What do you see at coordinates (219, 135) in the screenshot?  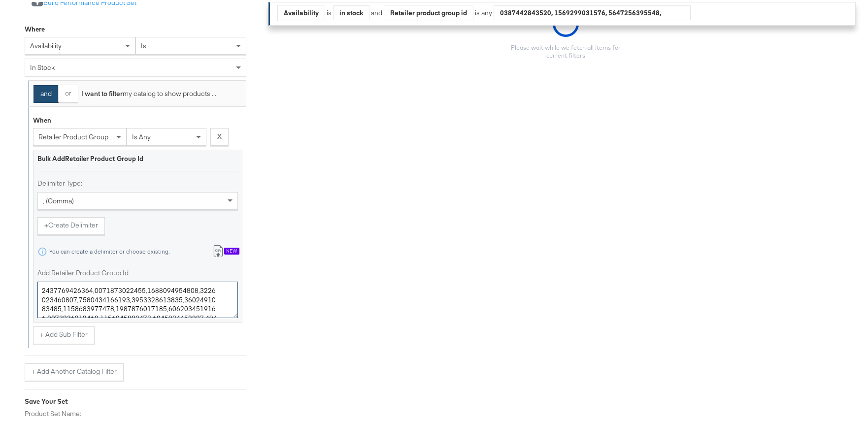 I see `strong: X` at bounding box center [219, 135].